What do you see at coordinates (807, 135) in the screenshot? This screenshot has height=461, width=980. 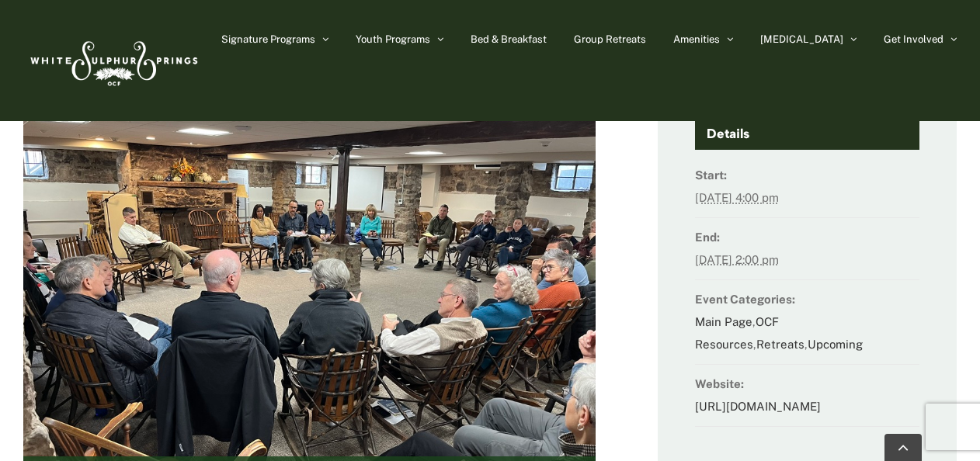 I see `h4: Details` at bounding box center [807, 135].